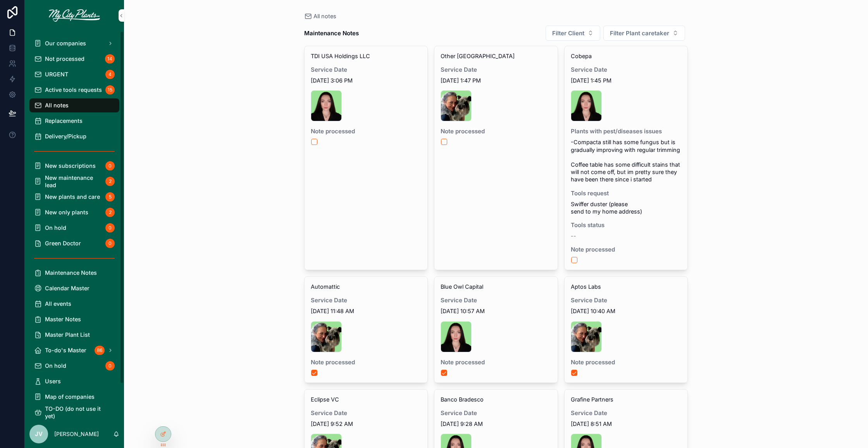 The width and height of the screenshot is (868, 448). I want to click on span: New plants and care, so click(73, 196).